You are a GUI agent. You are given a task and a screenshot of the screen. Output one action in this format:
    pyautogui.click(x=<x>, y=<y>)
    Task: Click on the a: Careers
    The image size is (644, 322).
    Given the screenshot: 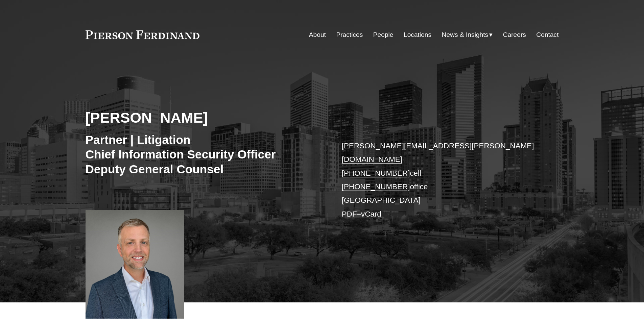 What is the action you would take?
    pyautogui.click(x=514, y=35)
    